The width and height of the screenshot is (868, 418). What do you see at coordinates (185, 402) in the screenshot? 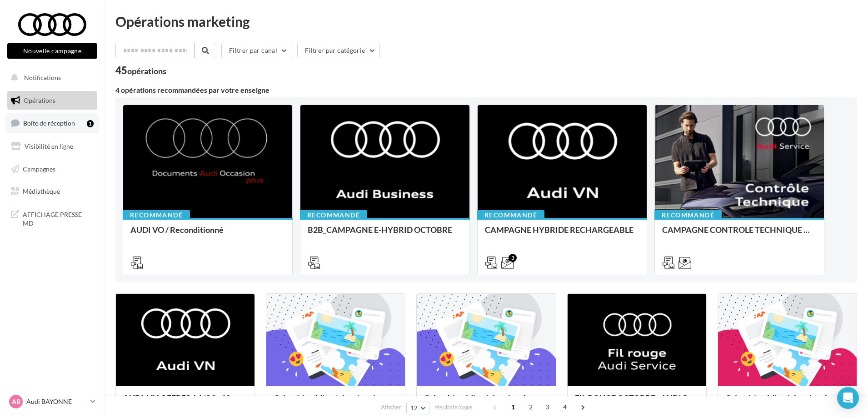
I see `div: AUDI_VN OFFRES A1/Q2 - 10 au 31 octobre` at bounding box center [185, 402].